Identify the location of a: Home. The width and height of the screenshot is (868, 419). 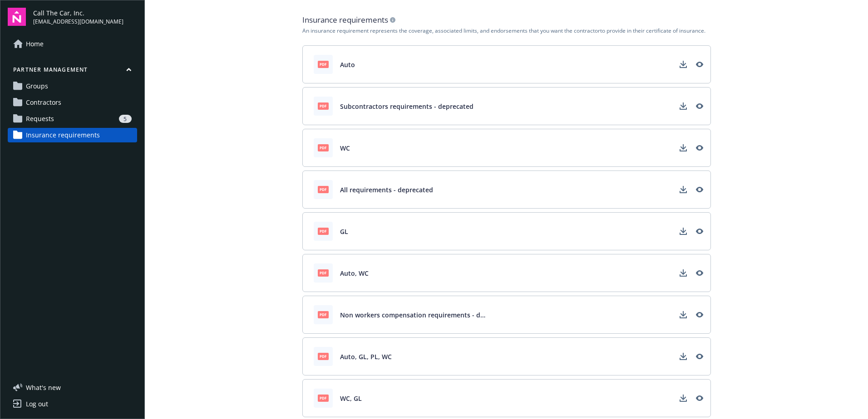
(72, 44).